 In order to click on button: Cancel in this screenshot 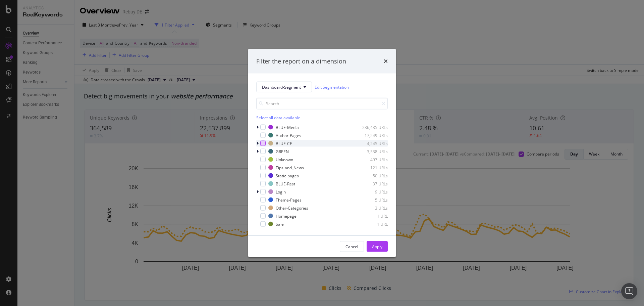, I will do `click(352, 247)`.